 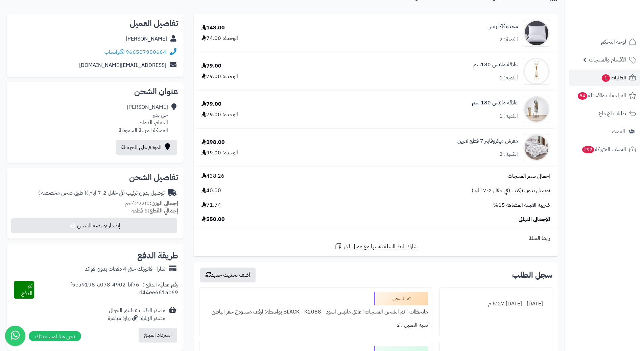 I want to click on span: العملاء, so click(x=618, y=131).